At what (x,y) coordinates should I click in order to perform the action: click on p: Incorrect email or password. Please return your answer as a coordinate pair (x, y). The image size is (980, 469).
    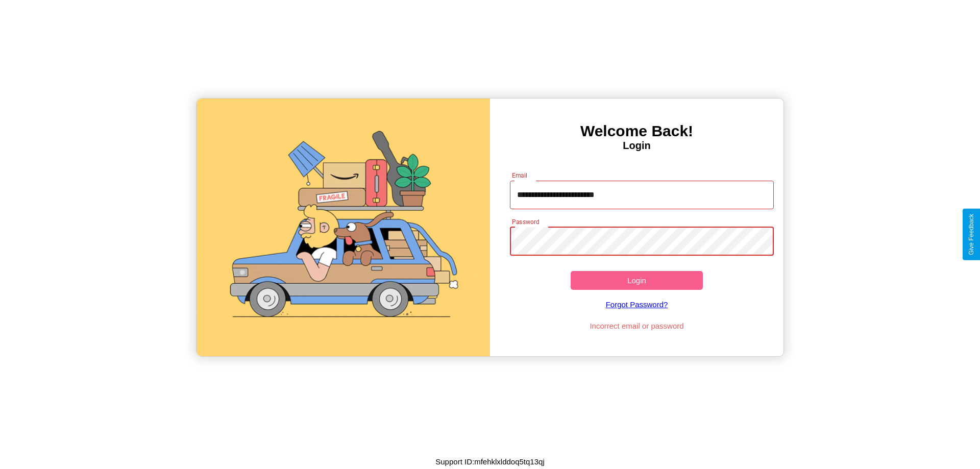
    Looking at the image, I should click on (637, 326).